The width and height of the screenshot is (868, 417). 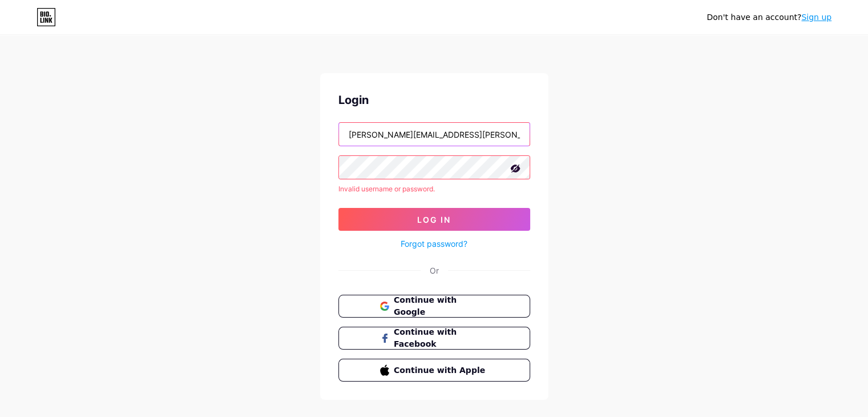 I want to click on div: Don't have an account?, so click(x=769, y=17).